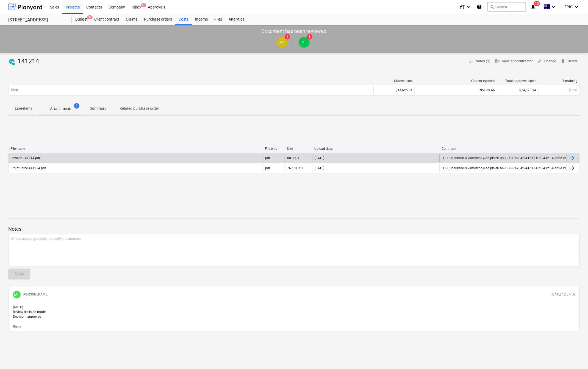 The height and width of the screenshot is (369, 588). I want to click on a: Income, so click(202, 19).